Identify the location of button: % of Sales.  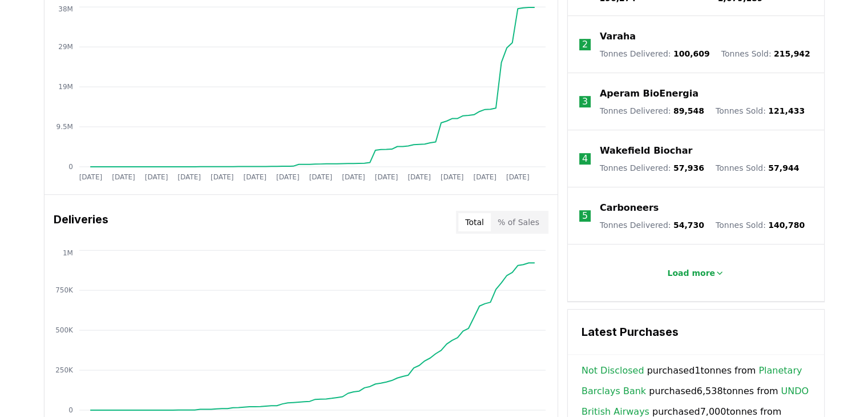
(518, 222).